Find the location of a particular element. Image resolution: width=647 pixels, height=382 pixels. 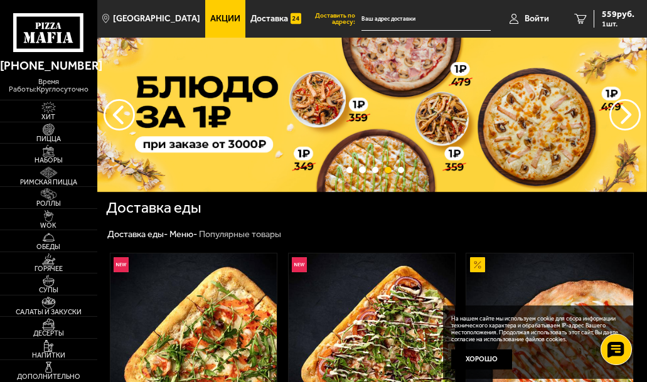

input: Ваш адрес доставки is located at coordinates (426, 19).